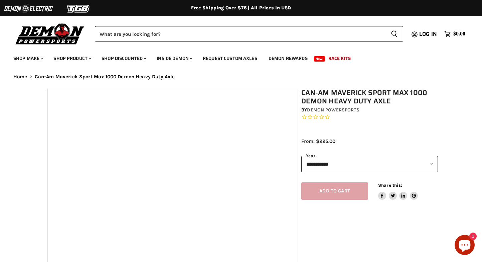 The height and width of the screenshot is (262, 482). I want to click on form: Product, so click(249, 34).